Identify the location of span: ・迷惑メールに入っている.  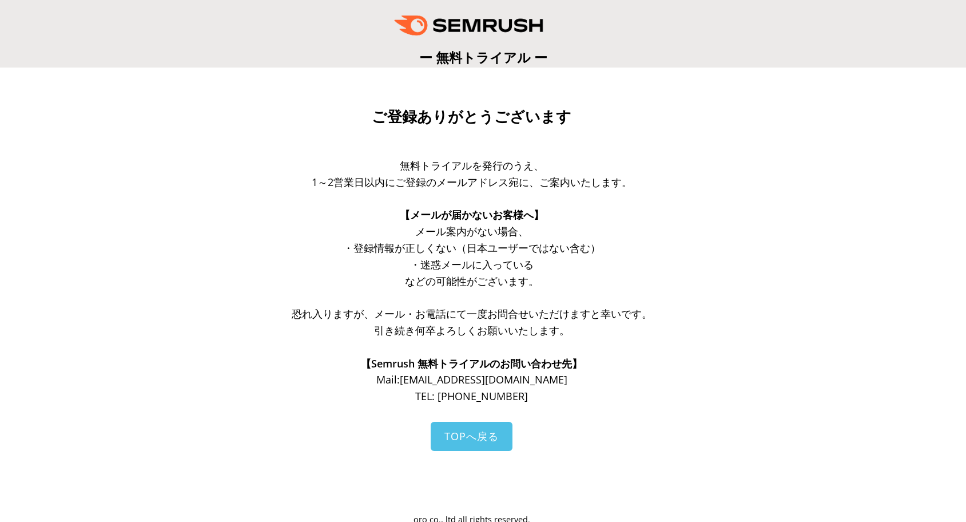
(472, 264).